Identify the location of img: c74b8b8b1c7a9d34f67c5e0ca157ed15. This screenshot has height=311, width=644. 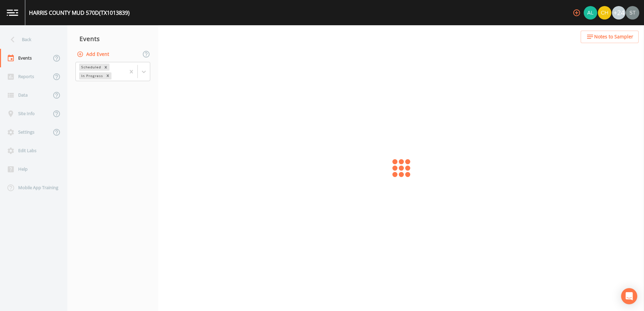
(605, 13).